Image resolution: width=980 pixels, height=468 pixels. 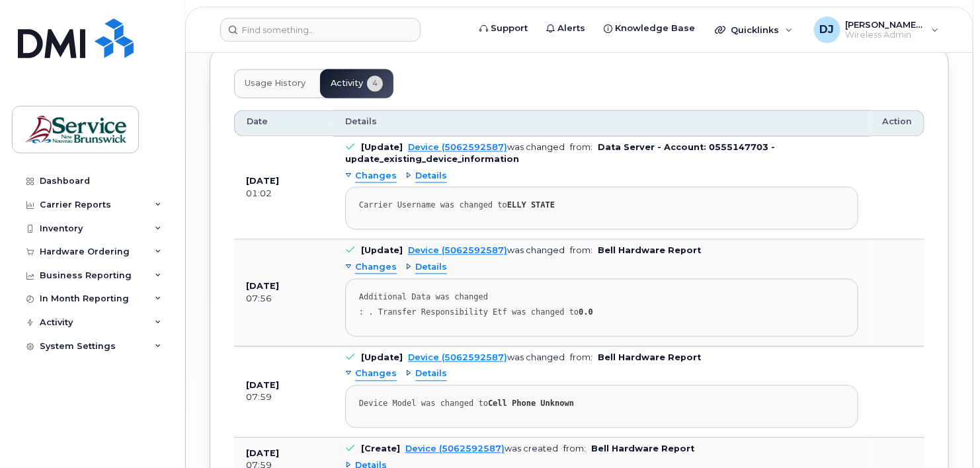 I want to click on div: Deveaux, Jennifer (ONB), so click(x=876, y=29).